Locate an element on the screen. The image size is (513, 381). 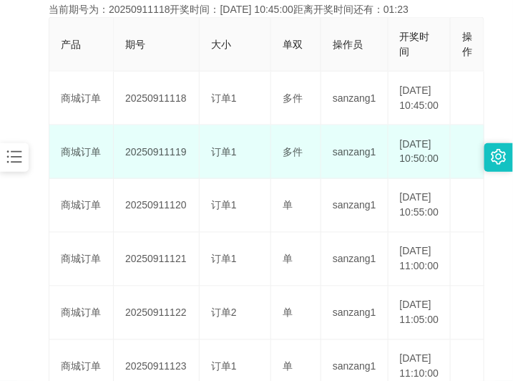
span: 操作员 is located at coordinates (348, 44).